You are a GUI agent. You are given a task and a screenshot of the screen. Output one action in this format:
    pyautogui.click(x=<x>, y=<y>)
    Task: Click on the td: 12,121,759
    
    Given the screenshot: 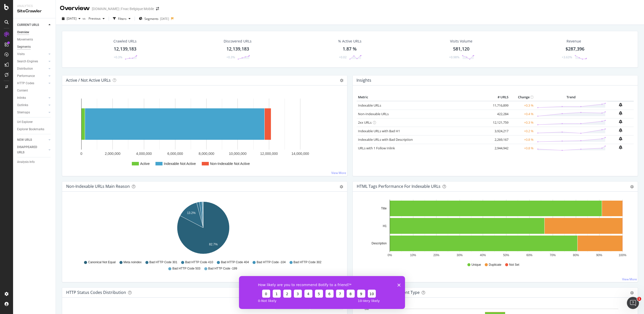 What is the action you would take?
    pyautogui.click(x=500, y=123)
    